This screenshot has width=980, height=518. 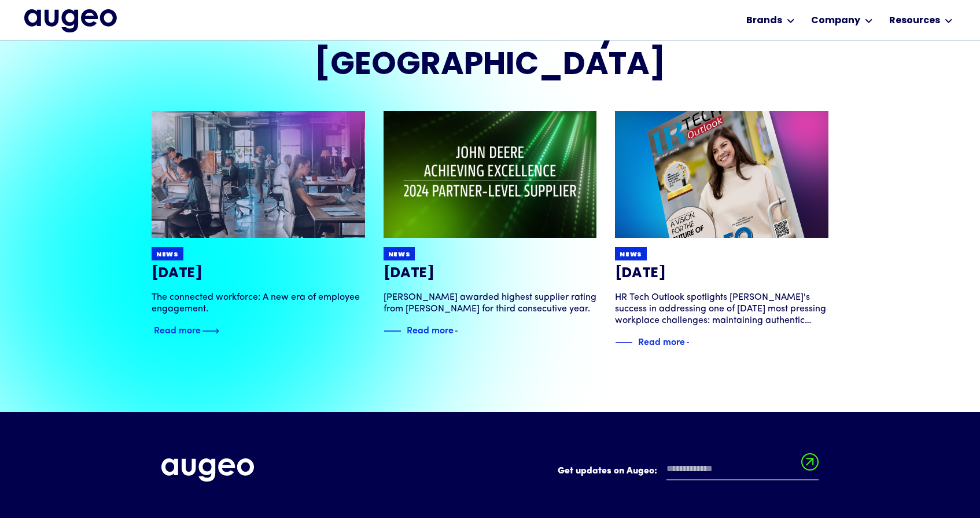 I want to click on input: Submit, so click(x=810, y=465).